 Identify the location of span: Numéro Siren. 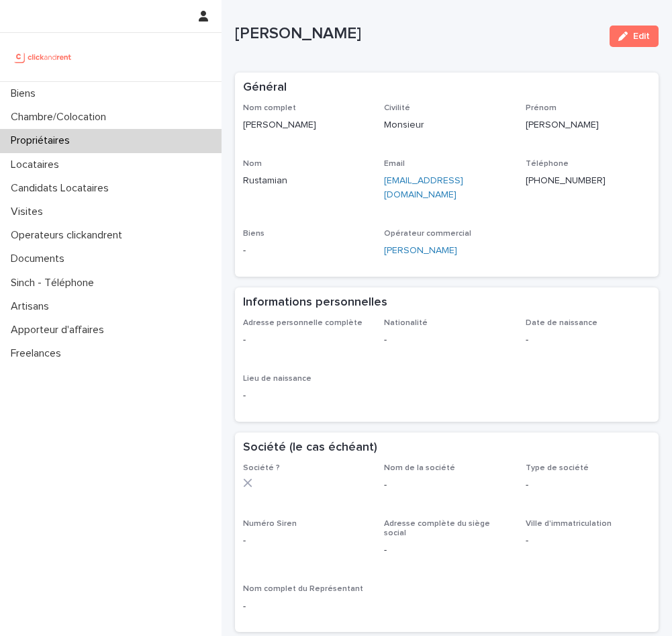
(270, 524).